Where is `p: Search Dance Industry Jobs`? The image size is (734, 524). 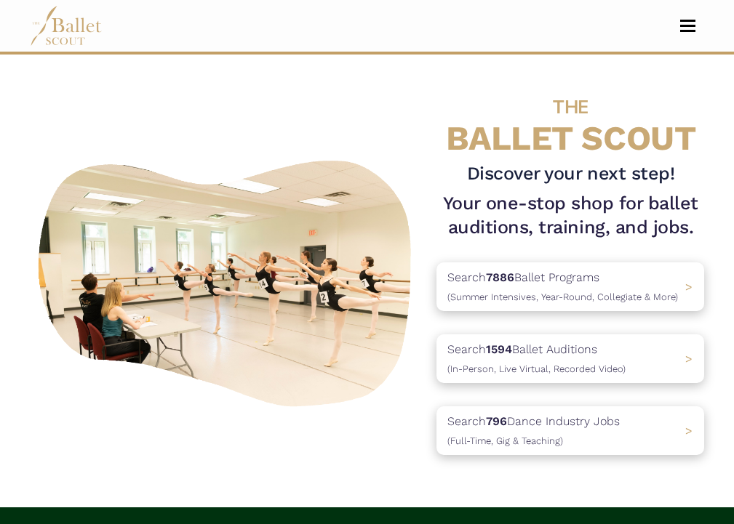 p: Search Dance Industry Jobs is located at coordinates (533, 430).